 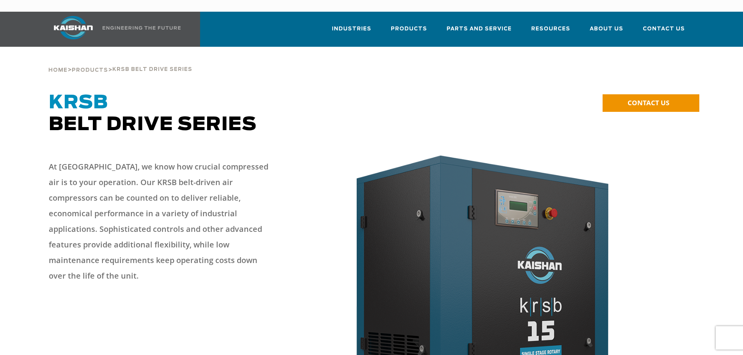 What do you see at coordinates (479, 29) in the screenshot?
I see `span: Parts and Service` at bounding box center [479, 29].